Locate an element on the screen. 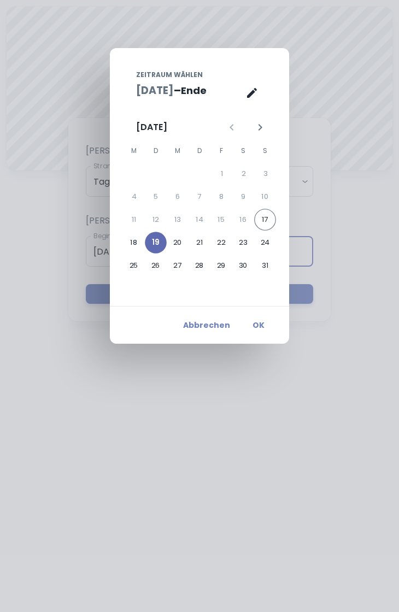 Image resolution: width=399 pixels, height=612 pixels. span: Donnerstag is located at coordinates (200, 151).